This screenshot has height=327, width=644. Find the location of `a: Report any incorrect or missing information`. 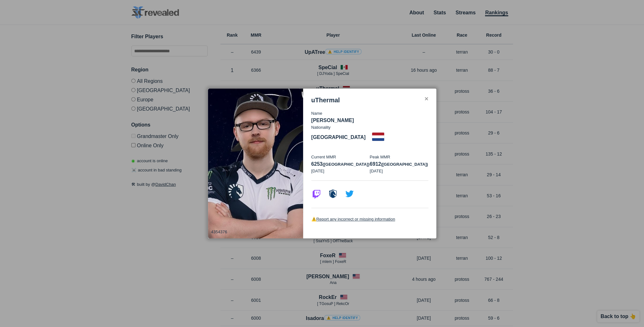

a: Report any incorrect or missing information is located at coordinates (356, 218).